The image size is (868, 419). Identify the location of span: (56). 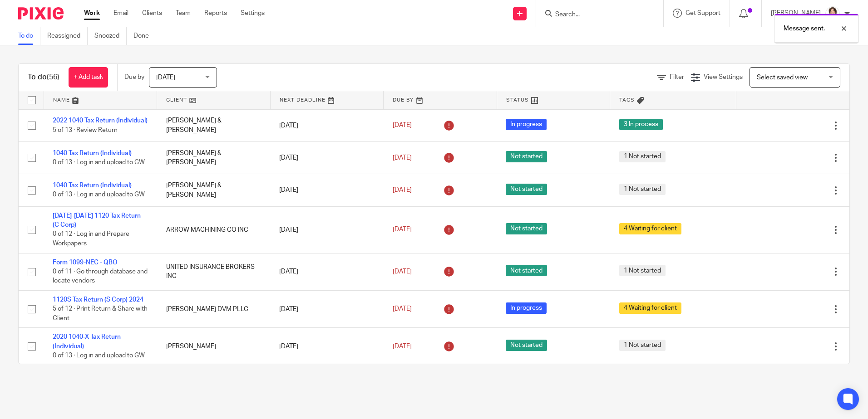
(53, 77).